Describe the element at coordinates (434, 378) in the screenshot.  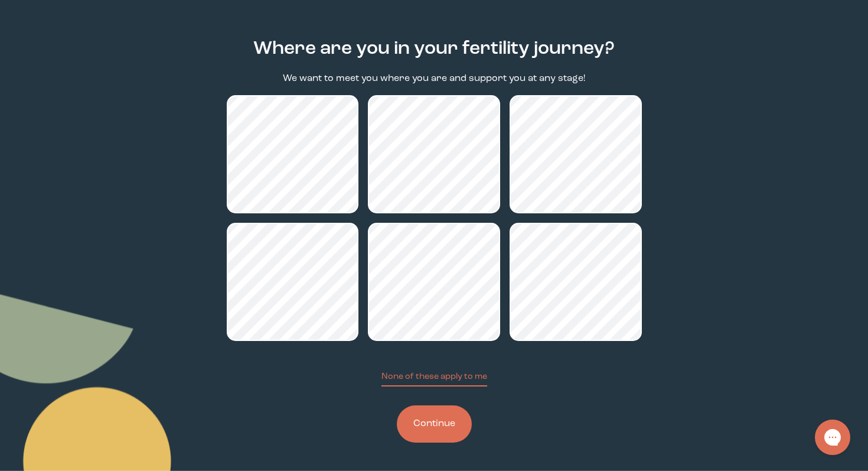
I see `button: None of these apply to me` at that location.